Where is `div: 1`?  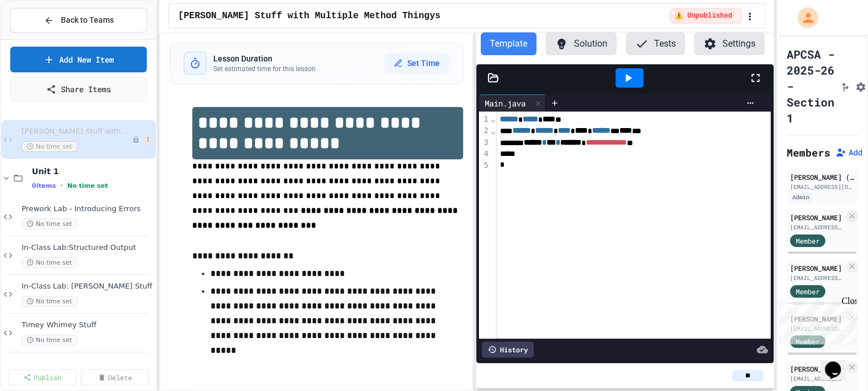
div: 1 is located at coordinates (485, 119).